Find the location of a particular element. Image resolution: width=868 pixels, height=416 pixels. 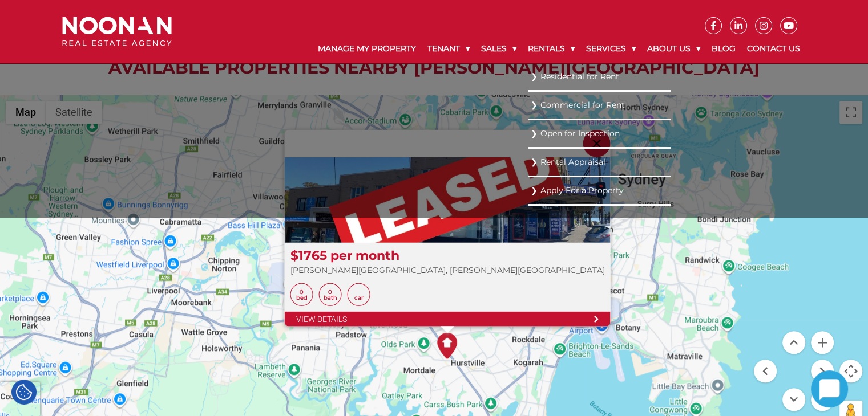

a: View Details is located at coordinates (447, 320).